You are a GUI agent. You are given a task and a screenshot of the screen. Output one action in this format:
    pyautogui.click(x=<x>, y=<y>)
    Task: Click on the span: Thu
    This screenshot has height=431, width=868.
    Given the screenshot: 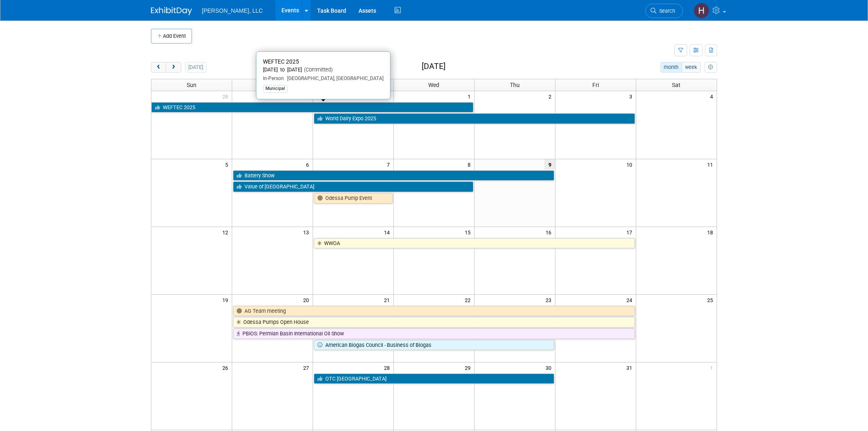 What is the action you would take?
    pyautogui.click(x=515, y=85)
    